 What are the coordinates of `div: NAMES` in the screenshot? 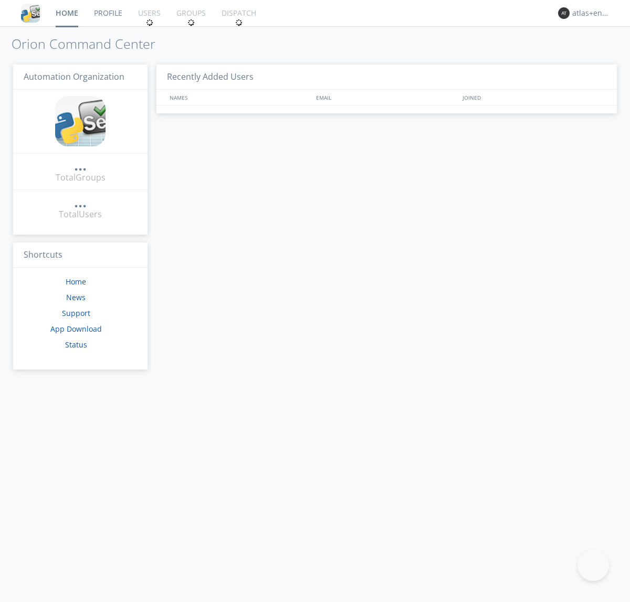 It's located at (239, 97).